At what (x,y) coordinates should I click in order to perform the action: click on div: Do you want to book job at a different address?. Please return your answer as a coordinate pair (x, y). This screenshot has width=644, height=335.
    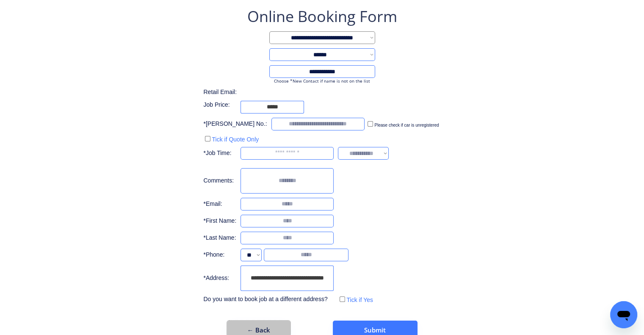
    Looking at the image, I should click on (268, 299).